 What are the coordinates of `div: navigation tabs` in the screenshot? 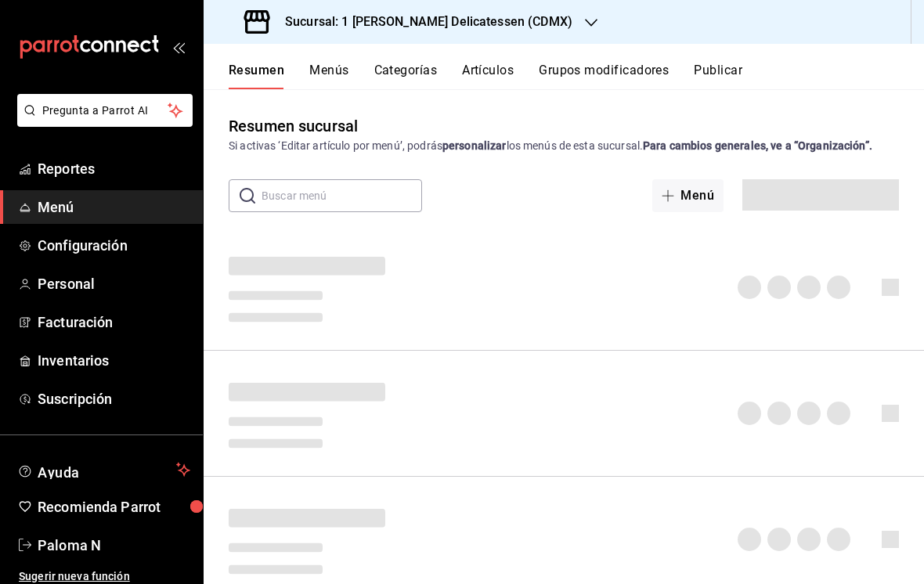 It's located at (576, 76).